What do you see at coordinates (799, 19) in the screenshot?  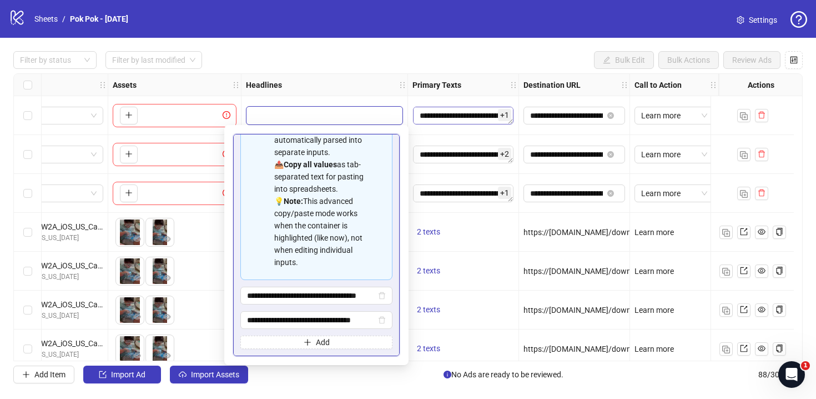 I see `span: question-circle` at bounding box center [799, 19].